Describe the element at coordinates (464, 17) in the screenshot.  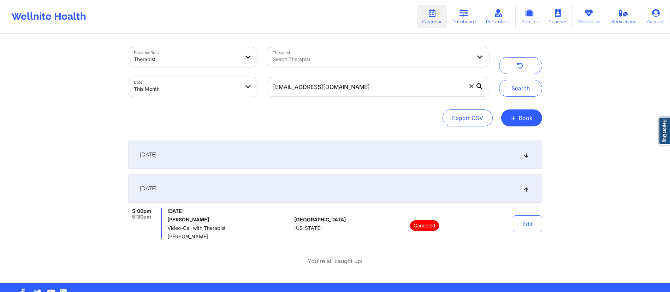
I see `a: Dashboard` at that location.